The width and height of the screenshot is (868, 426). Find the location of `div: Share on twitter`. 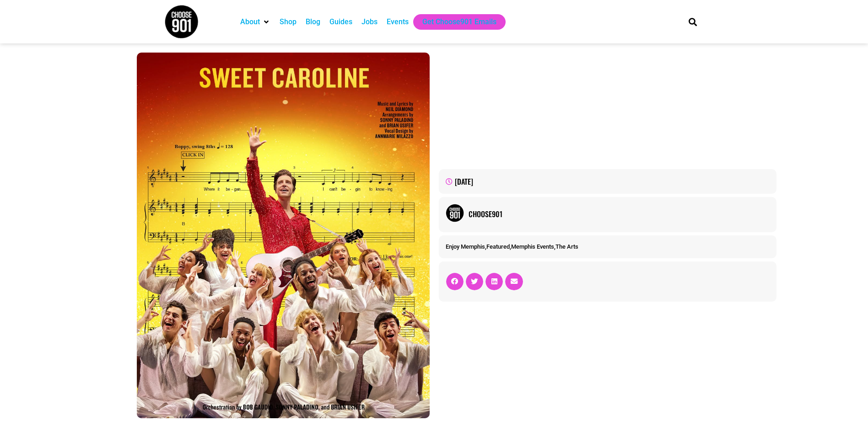

div: Share on twitter is located at coordinates (475, 282).